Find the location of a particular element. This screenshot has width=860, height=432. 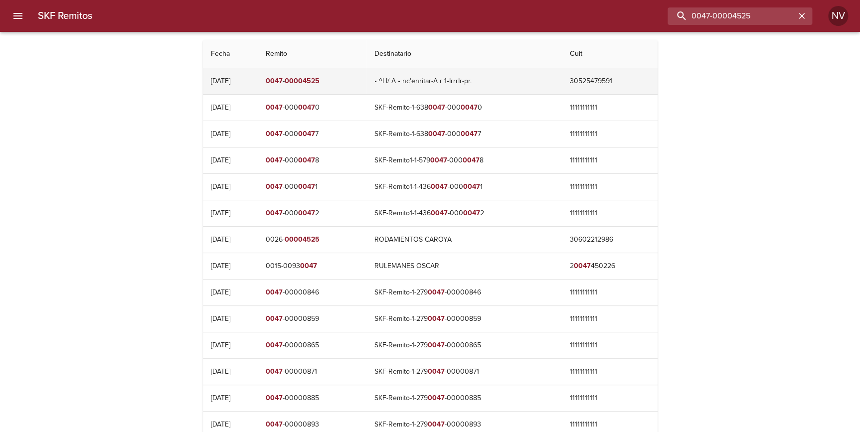

div: Abrir información de usuario is located at coordinates (838, 16).